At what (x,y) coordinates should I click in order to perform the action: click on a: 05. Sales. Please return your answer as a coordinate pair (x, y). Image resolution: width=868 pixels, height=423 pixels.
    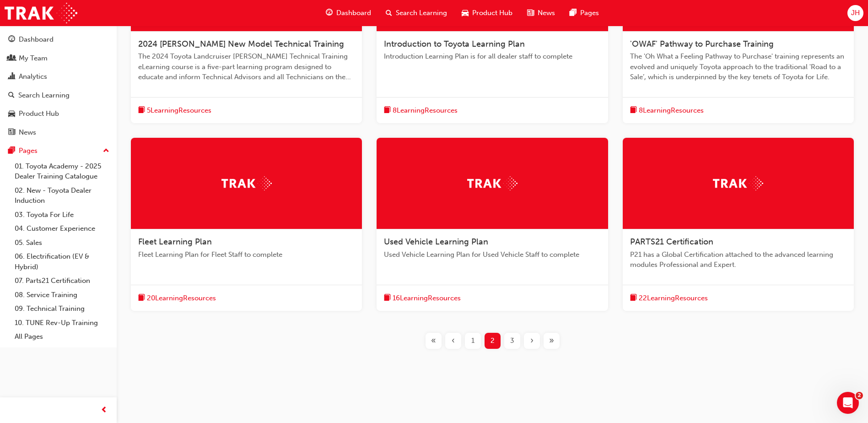
    Looking at the image, I should click on (62, 242).